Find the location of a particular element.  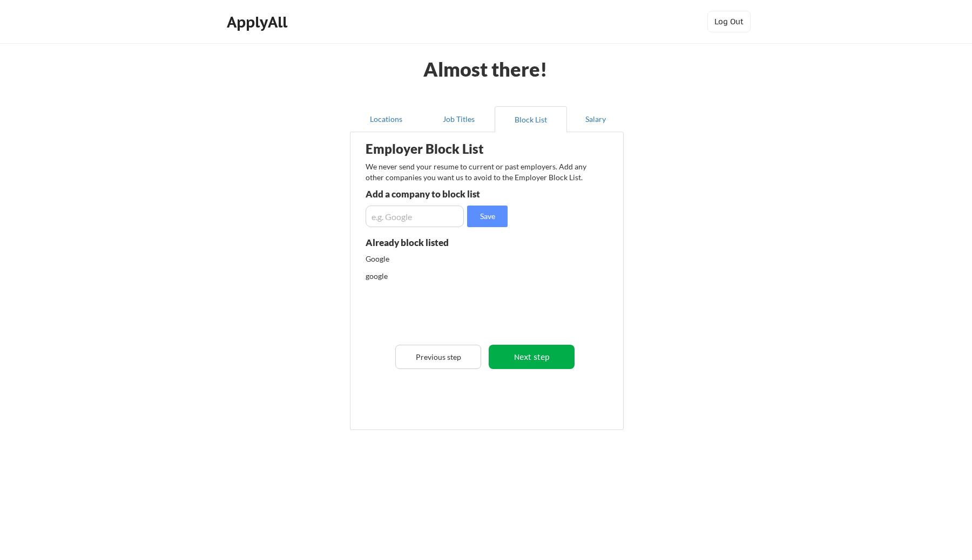

div: google is located at coordinates (422, 276).